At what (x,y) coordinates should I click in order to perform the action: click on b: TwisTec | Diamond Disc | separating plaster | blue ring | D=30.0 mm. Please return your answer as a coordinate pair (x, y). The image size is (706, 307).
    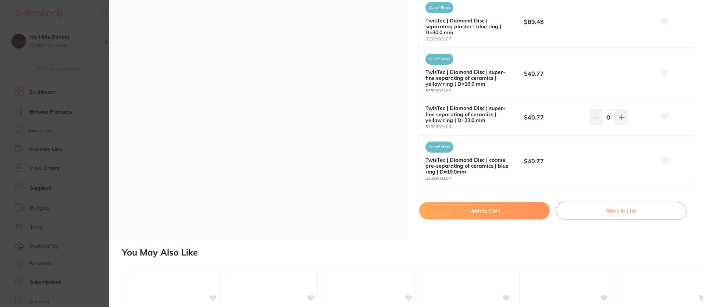
    Looking at the image, I should click on (469, 26).